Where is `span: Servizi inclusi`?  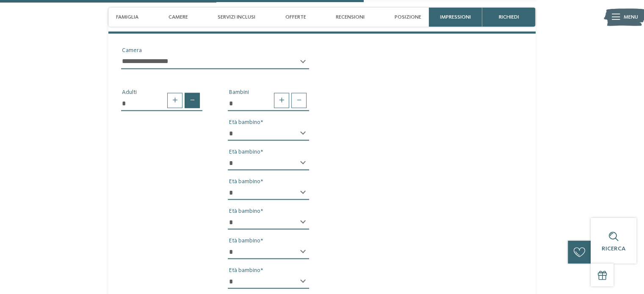 span: Servizi inclusi is located at coordinates (236, 17).